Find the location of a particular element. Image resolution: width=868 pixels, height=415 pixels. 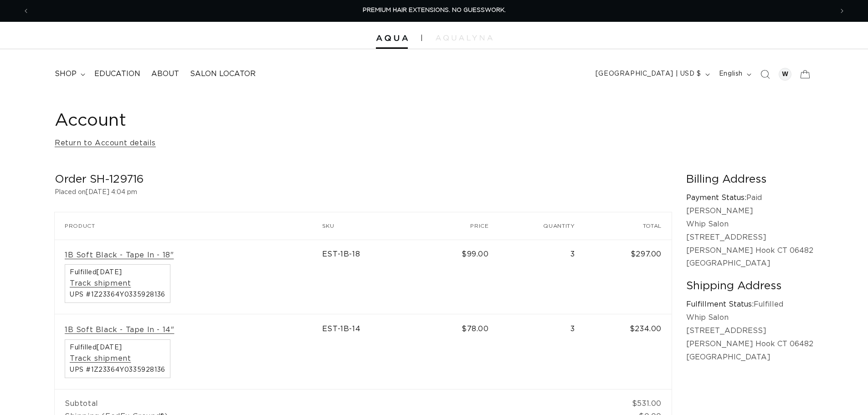

th: Quantity is located at coordinates (542, 226).